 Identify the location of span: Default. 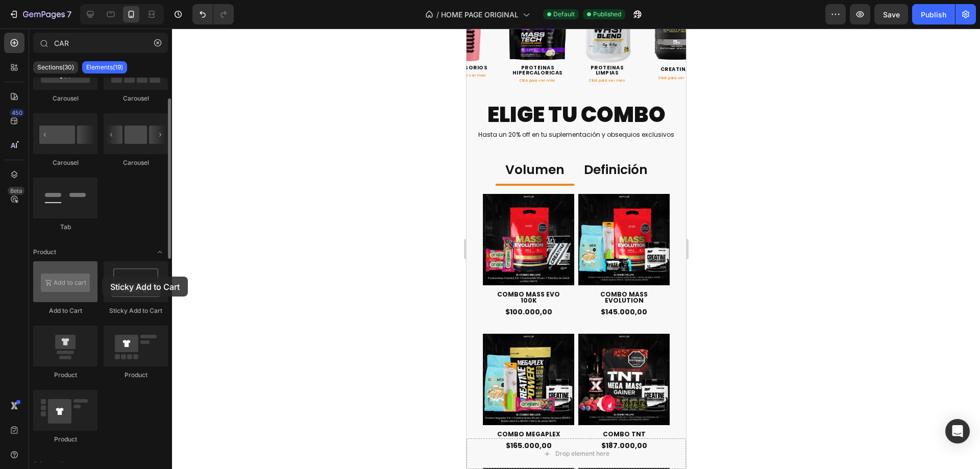
(564, 14).